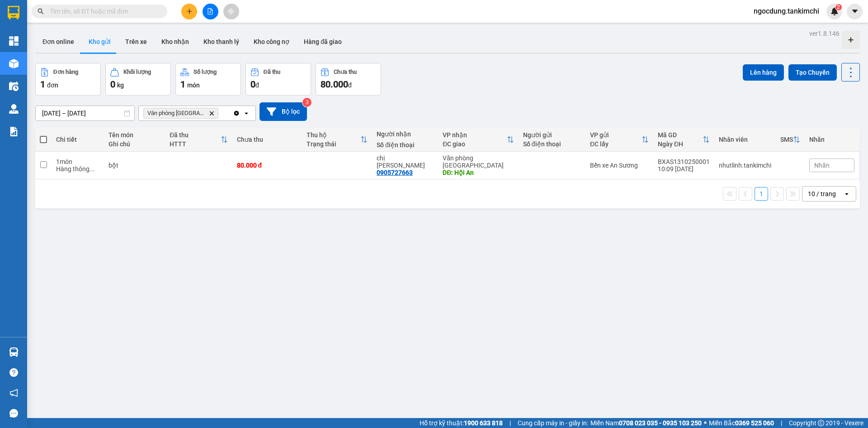  Describe the element at coordinates (58, 42) in the screenshot. I see `button: Đơn online` at that location.